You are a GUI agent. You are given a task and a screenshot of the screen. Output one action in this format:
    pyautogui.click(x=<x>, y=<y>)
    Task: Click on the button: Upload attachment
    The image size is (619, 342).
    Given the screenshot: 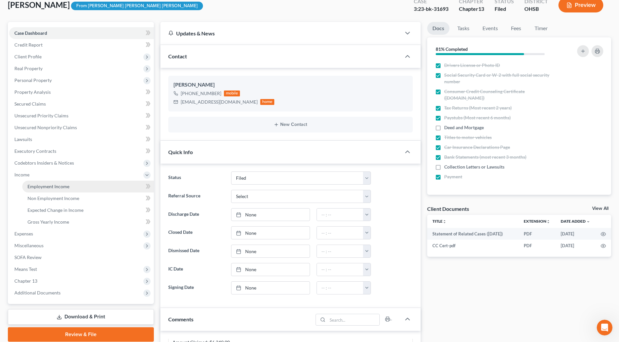 What is the action you would take?
    pyautogui.click(x=34, y=217)
    